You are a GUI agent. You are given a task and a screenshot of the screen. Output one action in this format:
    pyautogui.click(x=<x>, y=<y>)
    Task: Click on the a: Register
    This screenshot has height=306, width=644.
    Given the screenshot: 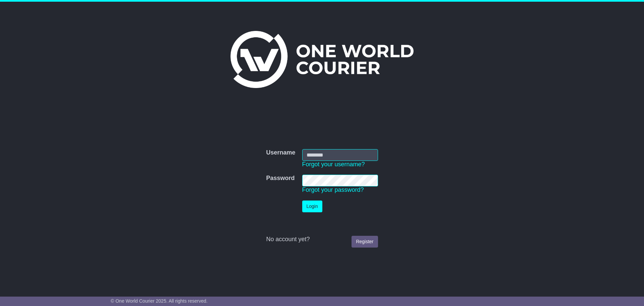 What is the action you would take?
    pyautogui.click(x=364, y=242)
    